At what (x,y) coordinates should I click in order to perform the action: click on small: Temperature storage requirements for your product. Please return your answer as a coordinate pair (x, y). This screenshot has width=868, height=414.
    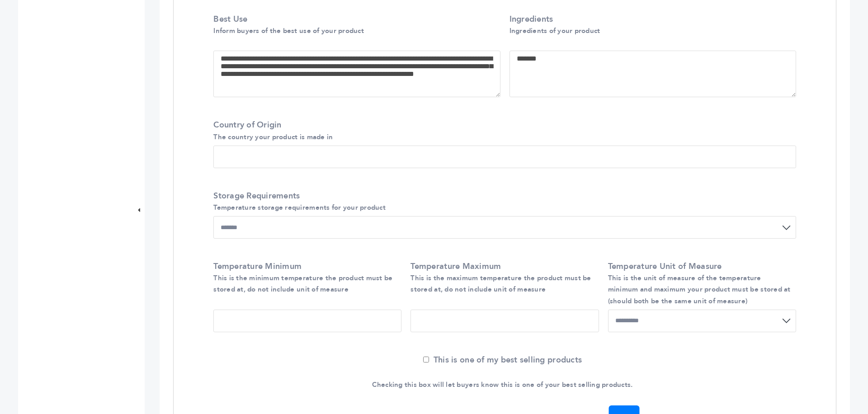
    Looking at the image, I should click on (299, 207).